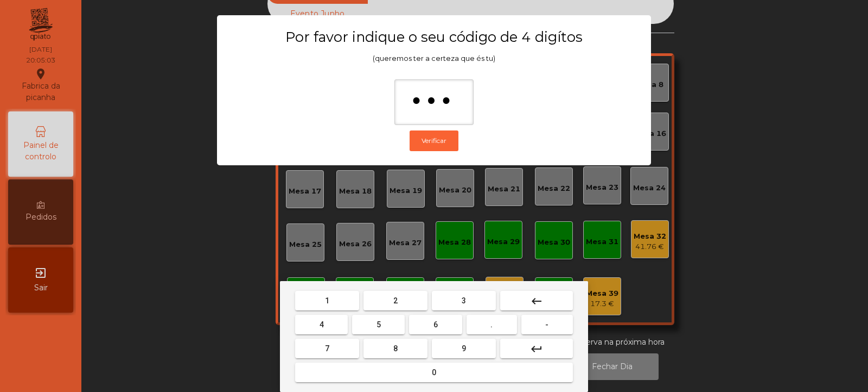 This screenshot has height=392, width=868. Describe the element at coordinates (322, 324) in the screenshot. I see `span: 4` at that location.